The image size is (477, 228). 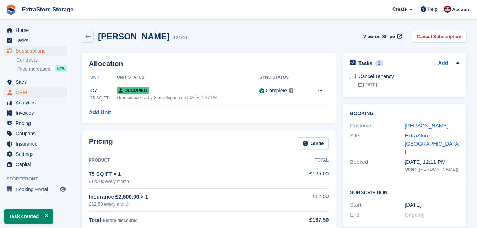 What do you see at coordinates (209, 64) in the screenshot?
I see `h2: Allocation` at bounding box center [209, 64].